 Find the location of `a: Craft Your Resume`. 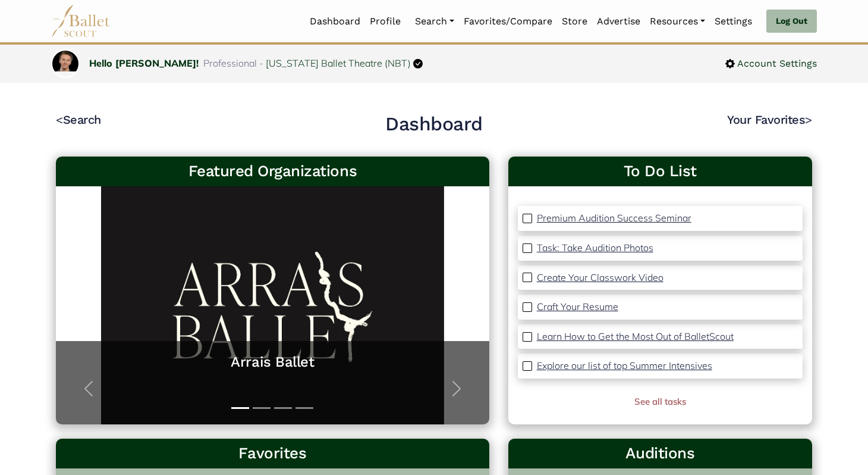

a: Craft Your Resume is located at coordinates (578, 307).